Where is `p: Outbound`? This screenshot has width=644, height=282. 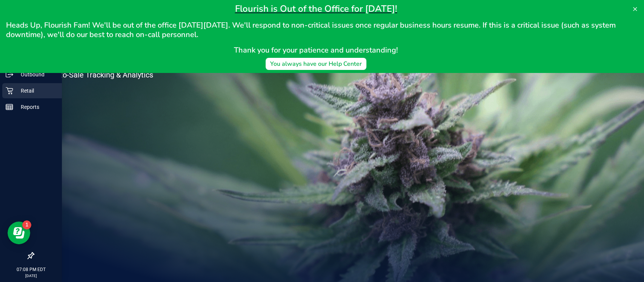 p: Outbound is located at coordinates (36, 74).